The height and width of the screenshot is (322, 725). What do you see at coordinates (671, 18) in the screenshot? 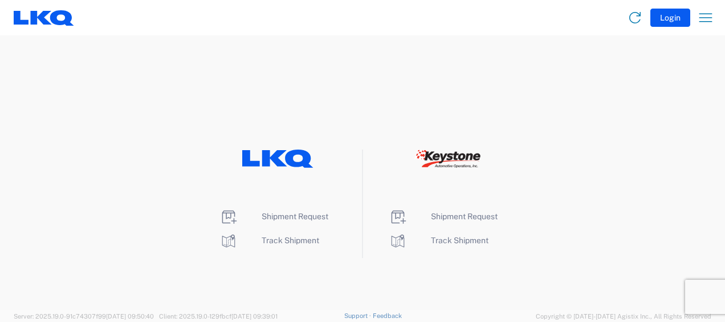
I see `button: Login` at bounding box center [671, 18].